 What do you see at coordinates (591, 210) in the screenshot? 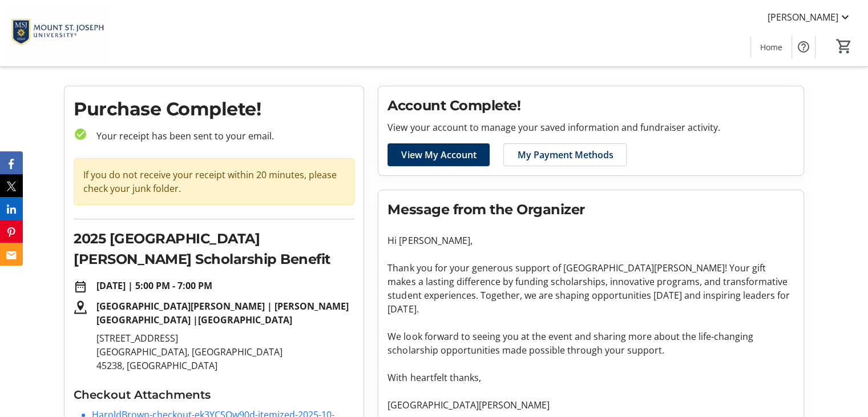
I see `h2: Message from the Organizer` at bounding box center [591, 210].